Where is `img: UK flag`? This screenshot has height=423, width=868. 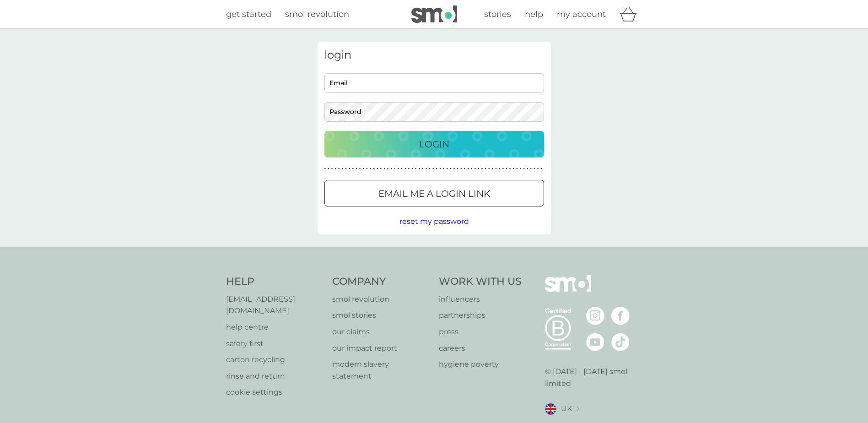
img: UK flag is located at coordinates (551, 409).